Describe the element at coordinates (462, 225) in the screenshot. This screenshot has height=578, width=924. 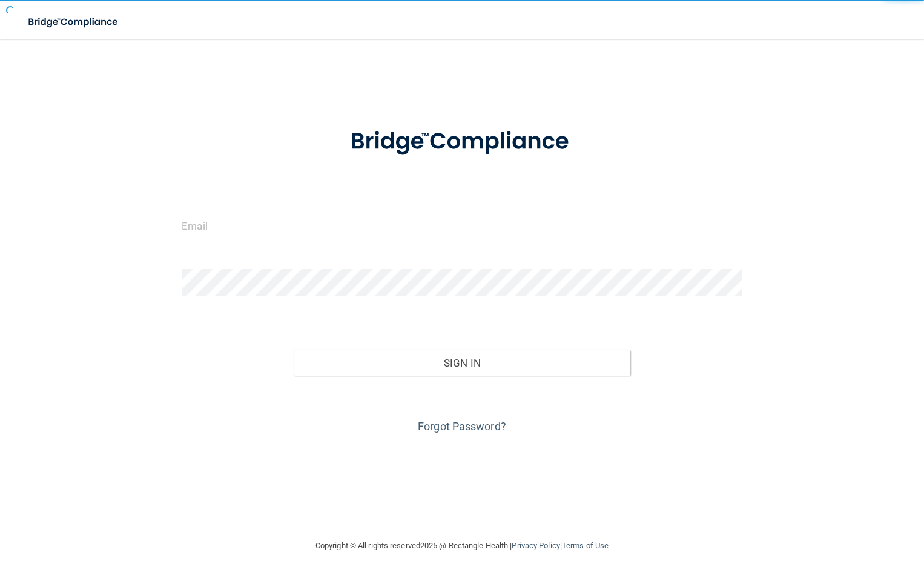
I see `input: Email` at that location.